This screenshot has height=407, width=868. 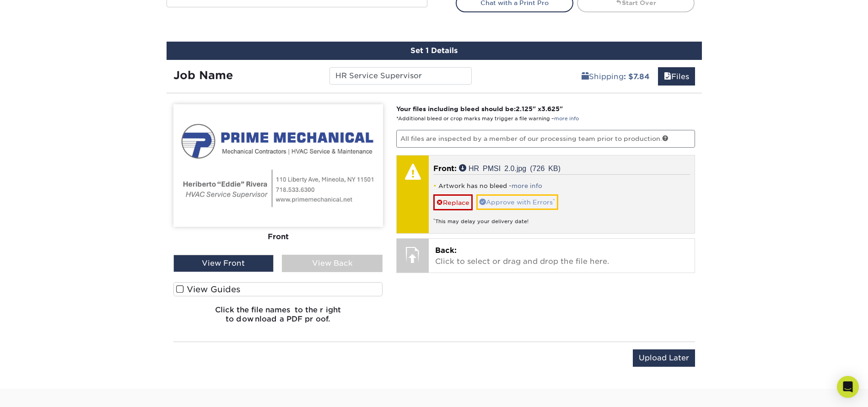 I want to click on strong: Your files including bleed should be: " x ", so click(x=479, y=109).